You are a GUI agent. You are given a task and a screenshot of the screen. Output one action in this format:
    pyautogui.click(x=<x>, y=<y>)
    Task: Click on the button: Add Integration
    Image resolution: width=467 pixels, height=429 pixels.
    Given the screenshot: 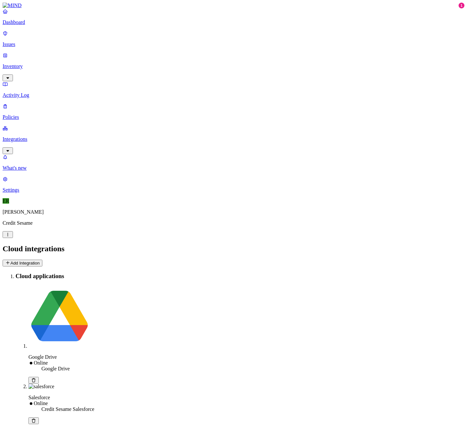 What is the action you would take?
    pyautogui.click(x=22, y=263)
    